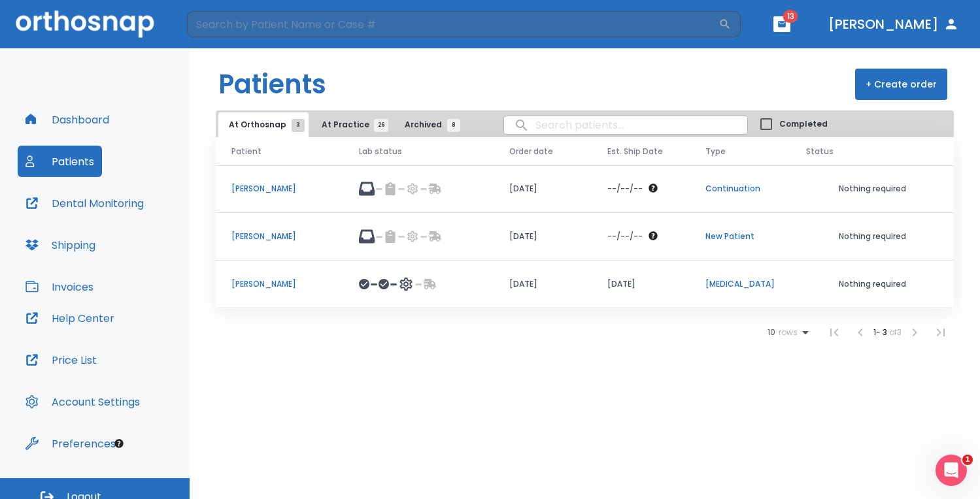 This screenshot has height=499, width=980. Describe the element at coordinates (901, 84) in the screenshot. I see `button: + Create order` at that location.